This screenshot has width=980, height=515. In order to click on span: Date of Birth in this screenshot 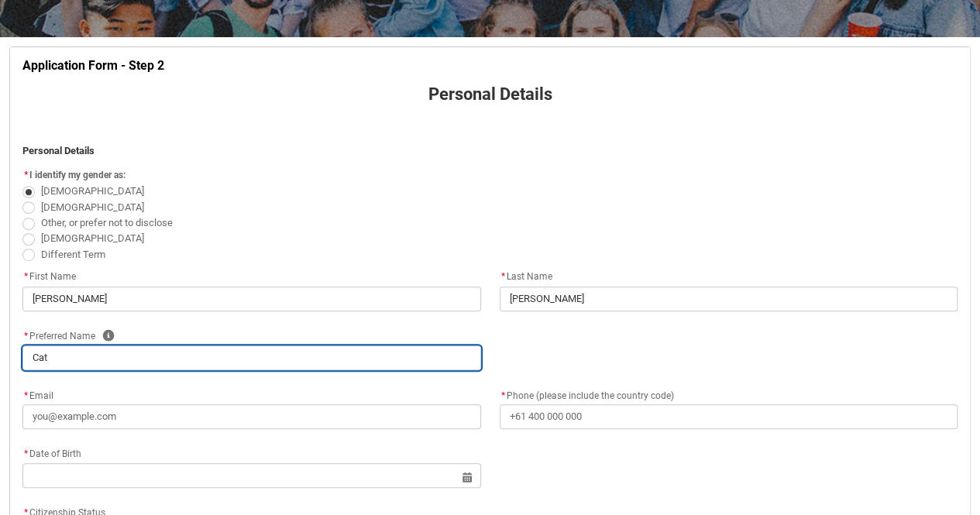, I will do `click(52, 454)`.